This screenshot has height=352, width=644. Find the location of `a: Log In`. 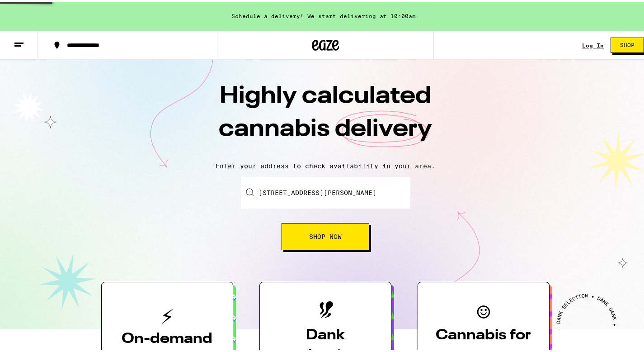

a: Log In is located at coordinates (593, 44).